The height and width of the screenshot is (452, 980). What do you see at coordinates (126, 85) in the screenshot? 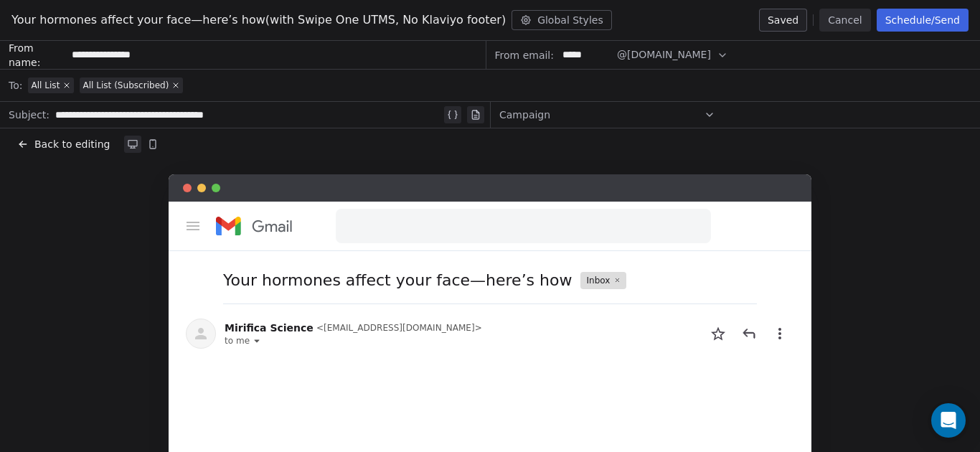
I see `span: All List (Subscribed)` at bounding box center [126, 85].